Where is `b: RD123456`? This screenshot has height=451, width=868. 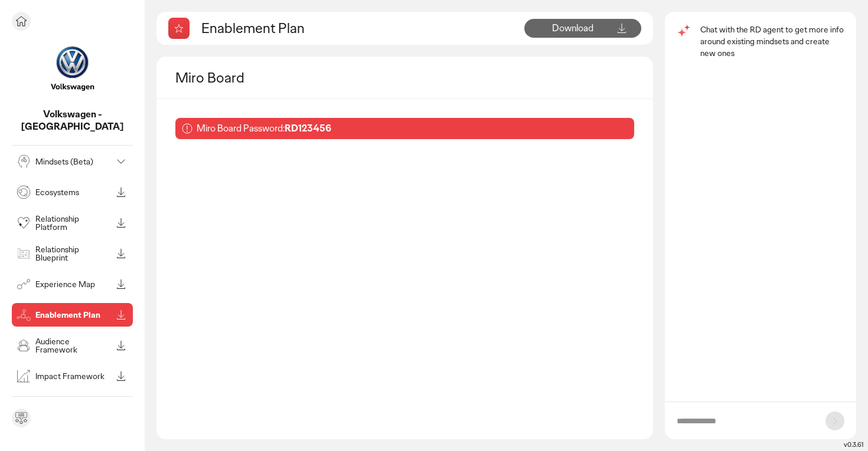
b: RD123456 is located at coordinates (308, 128).